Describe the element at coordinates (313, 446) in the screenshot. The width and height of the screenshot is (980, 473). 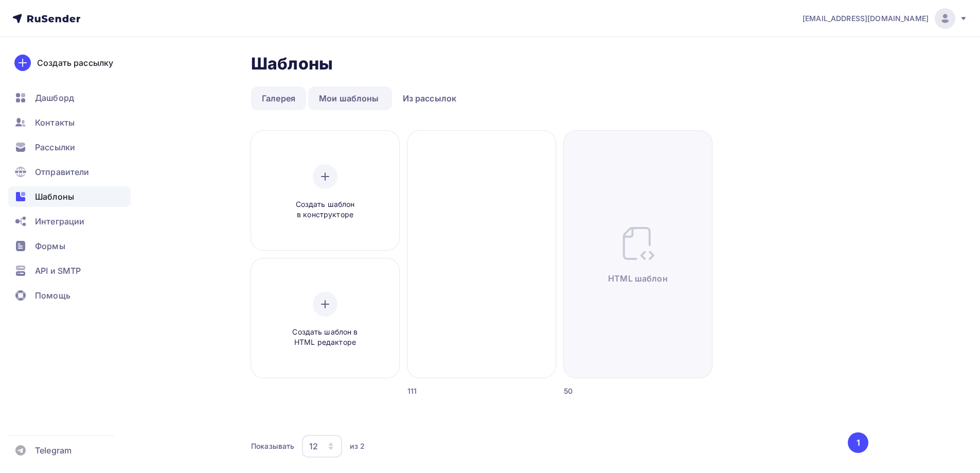
I see `div: 12` at that location.